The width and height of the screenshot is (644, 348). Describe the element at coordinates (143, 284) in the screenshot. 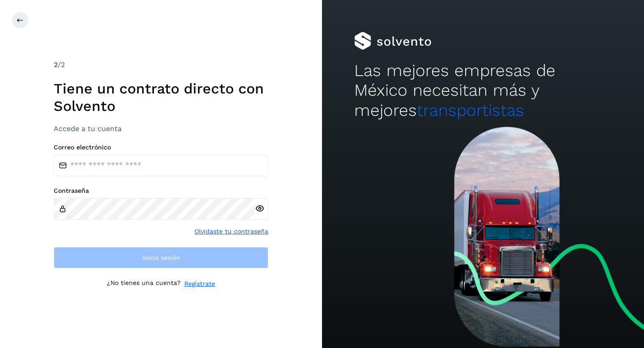

I see `p: ¿No tienes una cuenta?` at that location.